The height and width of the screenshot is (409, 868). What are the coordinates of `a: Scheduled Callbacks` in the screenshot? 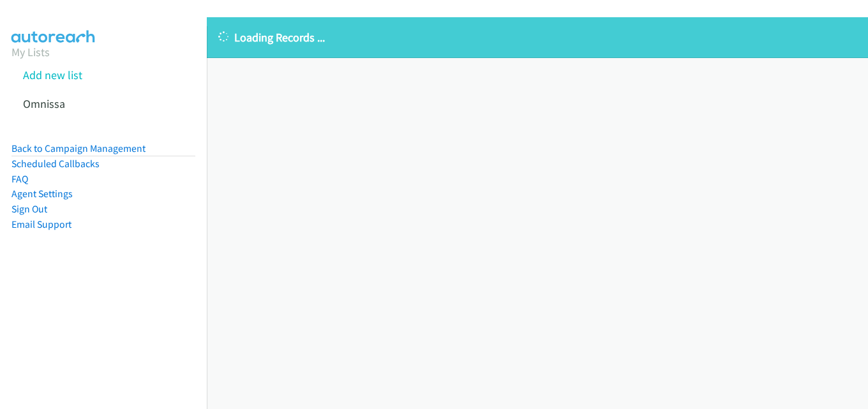 It's located at (56, 163).